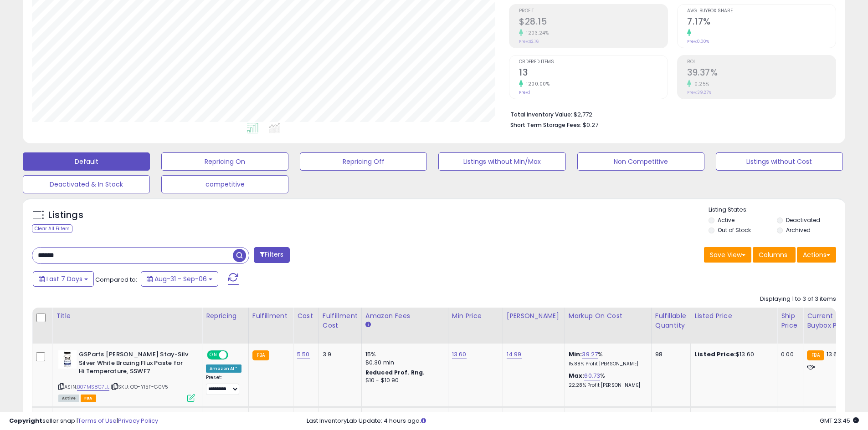 The image size is (868, 430). What do you see at coordinates (270, 316) in the screenshot?
I see `div: Fulfillment` at bounding box center [270, 316].